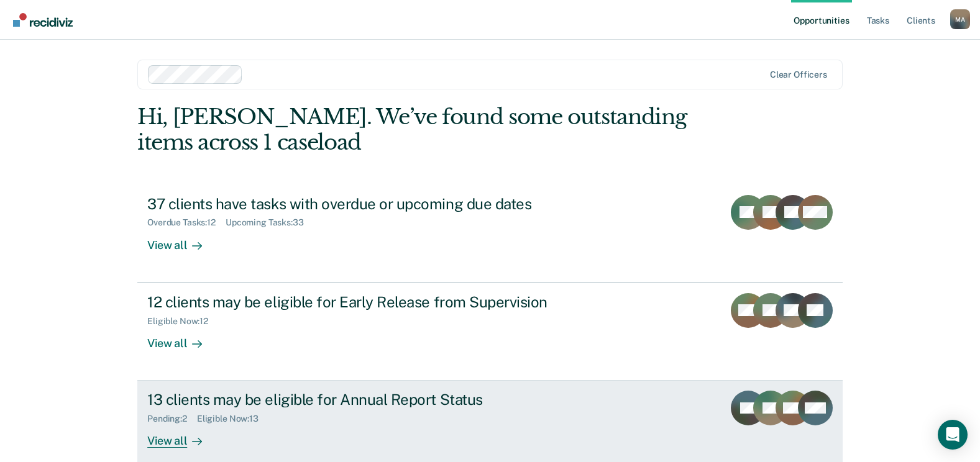 This screenshot has width=980, height=462. I want to click on div: Clear officers, so click(798, 75).